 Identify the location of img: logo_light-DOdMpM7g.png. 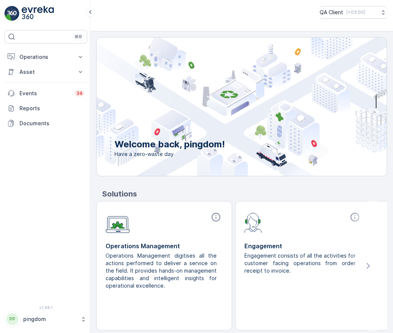
(38, 13).